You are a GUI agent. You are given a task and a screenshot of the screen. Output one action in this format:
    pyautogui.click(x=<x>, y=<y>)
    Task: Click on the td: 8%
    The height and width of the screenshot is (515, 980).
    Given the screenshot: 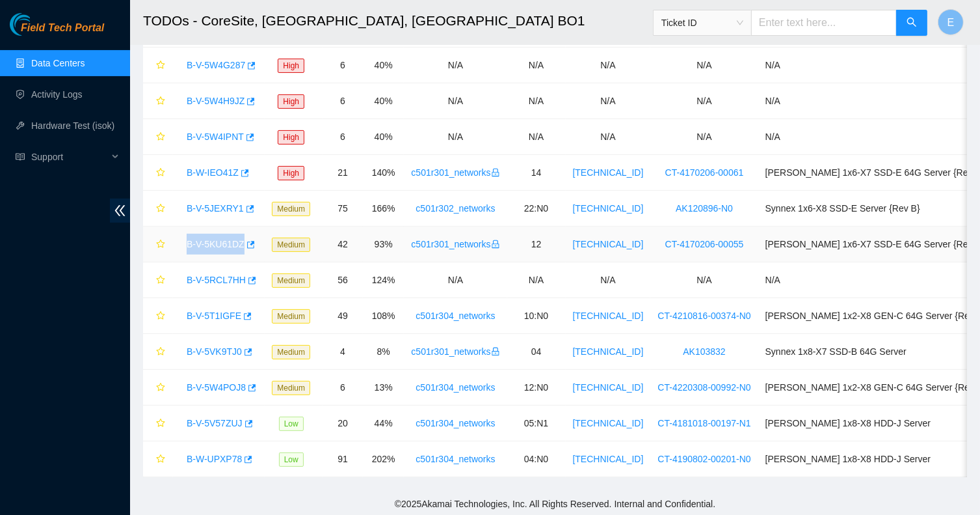 What is the action you would take?
    pyautogui.click(x=383, y=351)
    